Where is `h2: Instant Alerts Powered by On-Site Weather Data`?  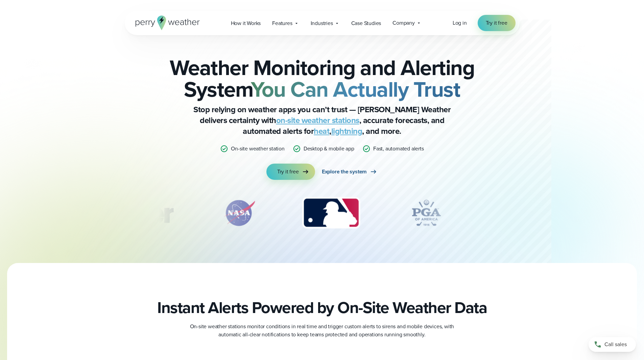
h2: Instant Alerts Powered by On-Site Weather Data is located at coordinates (322, 307).